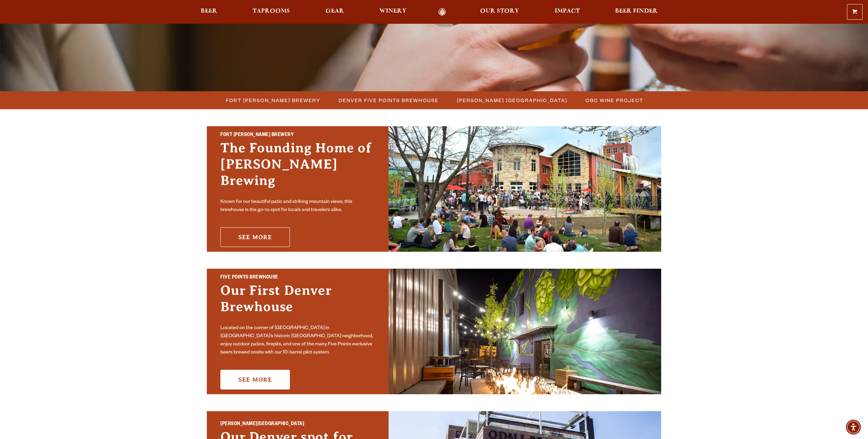 The height and width of the screenshot is (439, 868). What do you see at coordinates (298, 301) in the screenshot?
I see `h3: Our First Denver Brewhouse` at bounding box center [298, 301].